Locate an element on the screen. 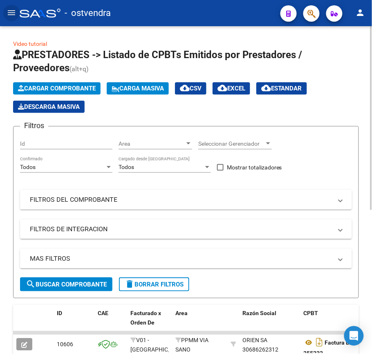 Image resolution: width=372 pixels, height=354 pixels. div: Open Intercom Messenger is located at coordinates (354, 336).